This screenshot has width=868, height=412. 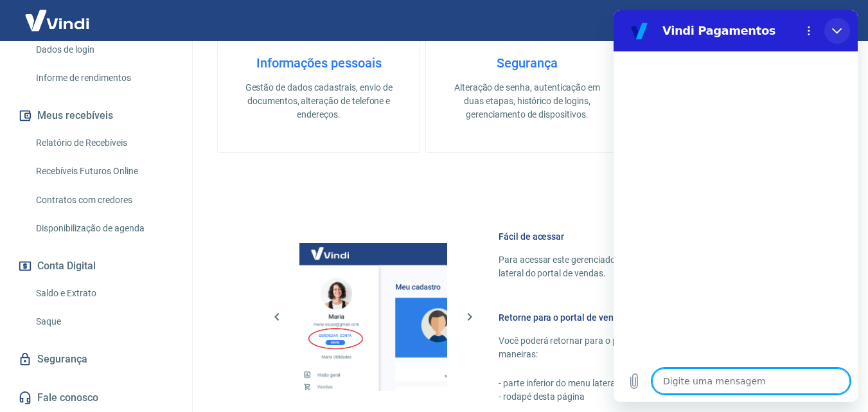 I want to click on a: Fale conosco, so click(x=95, y=398).